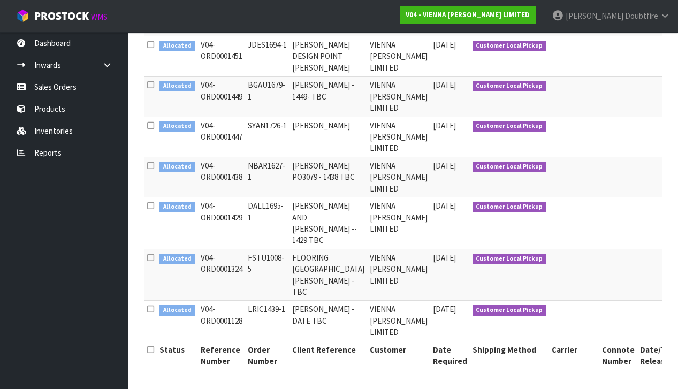 The height and width of the screenshot is (389, 678). Describe the element at coordinates (267, 136) in the screenshot. I see `td: SYAN1726-1` at that location.